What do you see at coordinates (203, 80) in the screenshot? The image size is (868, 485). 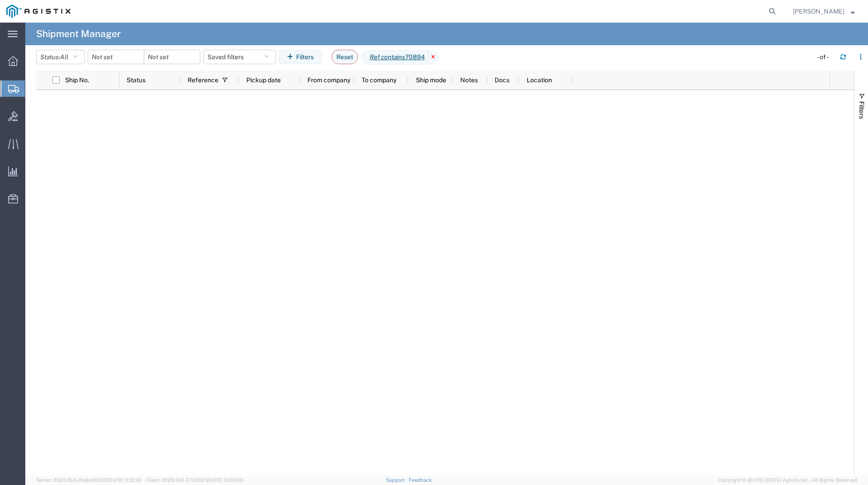 I see `span: Reference` at bounding box center [203, 80].